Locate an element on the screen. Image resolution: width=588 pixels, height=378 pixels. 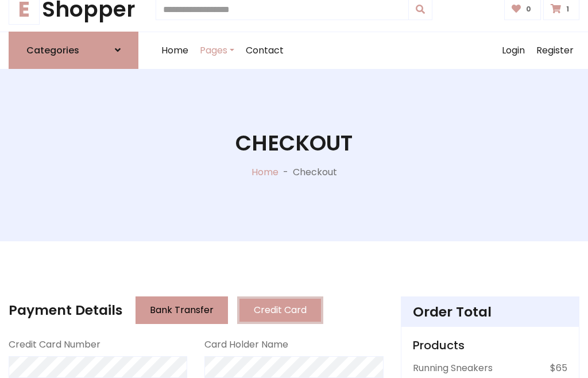
h5: Products is located at coordinates (490, 345).